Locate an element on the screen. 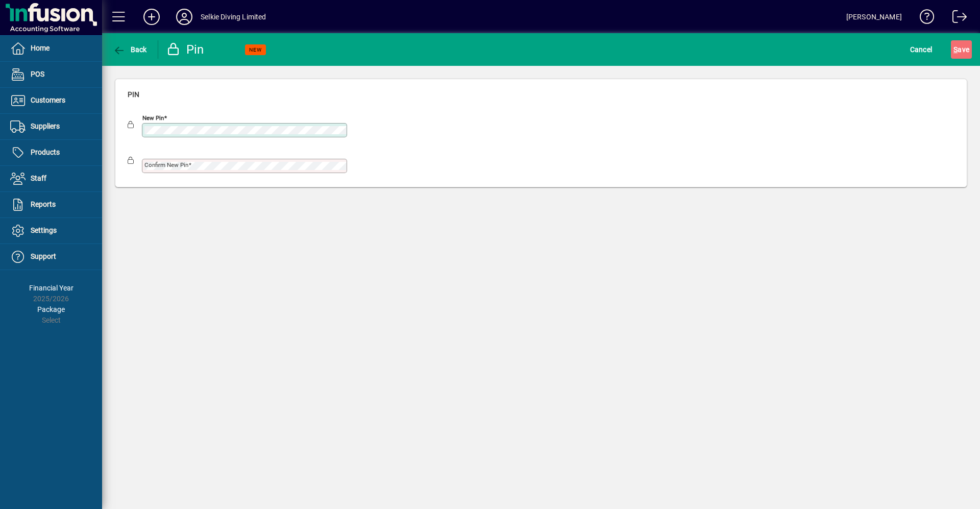  a: Reports is located at coordinates (54, 204).